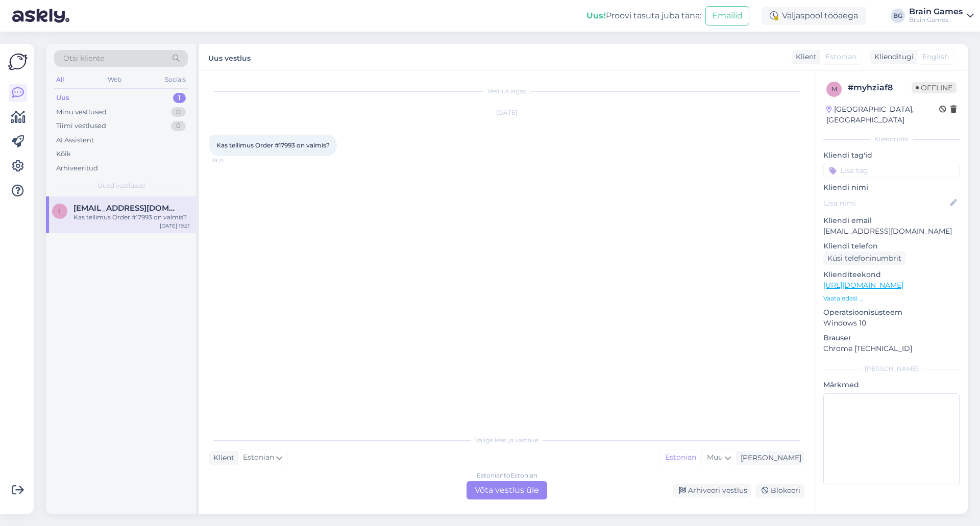 This screenshot has height=526, width=980. I want to click on p: Kliendi telefon, so click(891, 246).